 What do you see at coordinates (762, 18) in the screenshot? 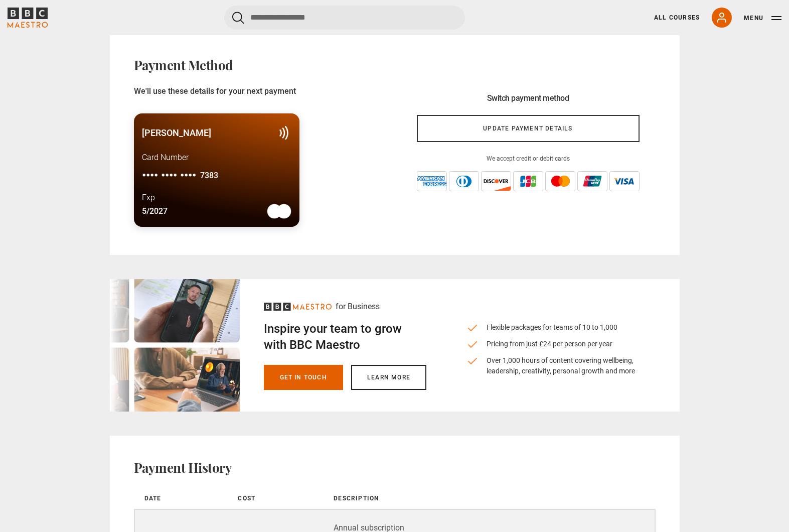
I see `button: Toggle navigation` at bounding box center [762, 18].